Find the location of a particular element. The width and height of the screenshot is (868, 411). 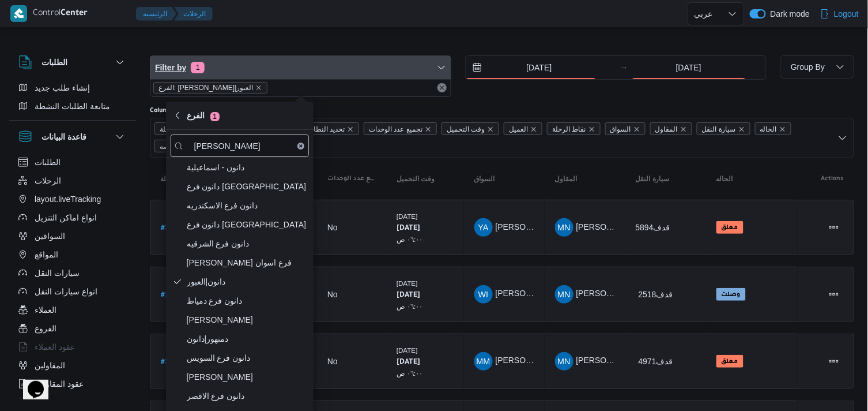

button: متابعة الطلبات النشطة is located at coordinates (73, 106).